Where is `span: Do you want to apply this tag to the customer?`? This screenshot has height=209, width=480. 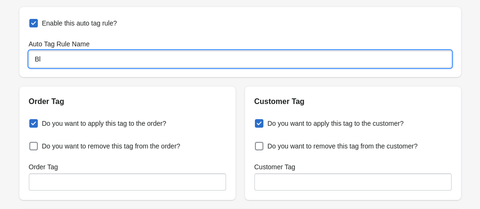
span: Do you want to apply this tag to the customer? is located at coordinates (336, 123).